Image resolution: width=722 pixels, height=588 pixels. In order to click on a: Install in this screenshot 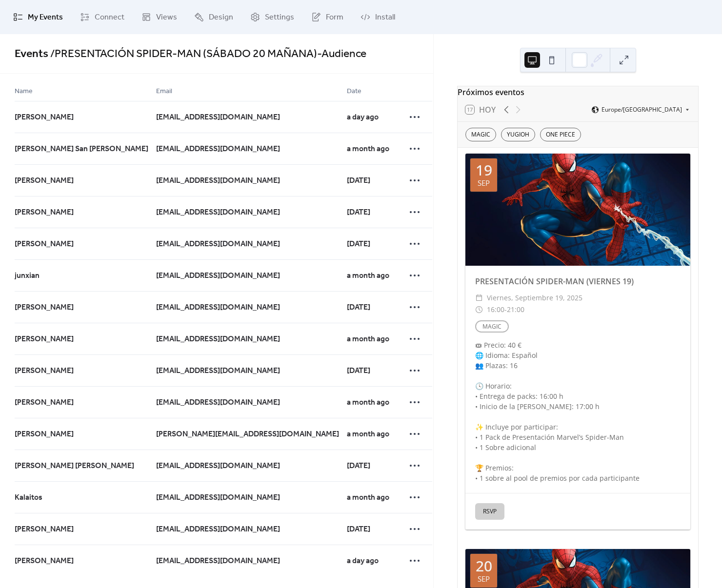, I will do `click(378, 17)`.